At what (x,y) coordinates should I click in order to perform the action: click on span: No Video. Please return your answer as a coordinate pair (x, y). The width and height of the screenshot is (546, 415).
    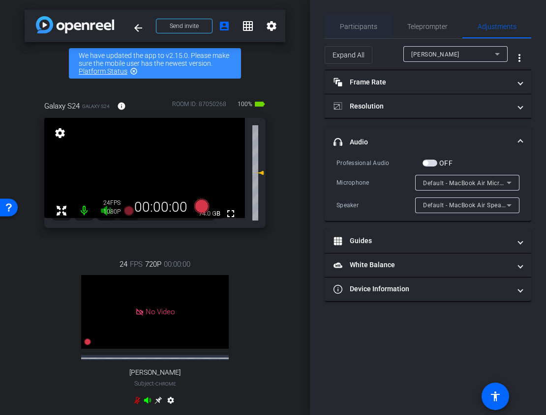
    Looking at the image, I should click on (160, 312).